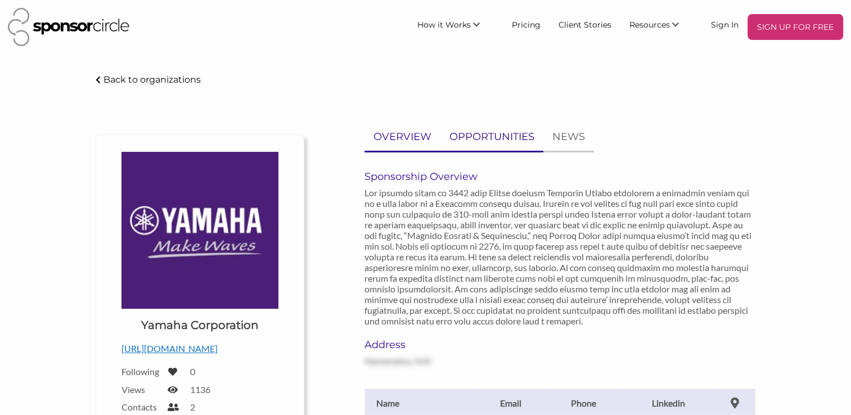 This screenshot has width=851, height=415. Describe the element at coordinates (192, 407) in the screenshot. I see `label: 2` at that location.